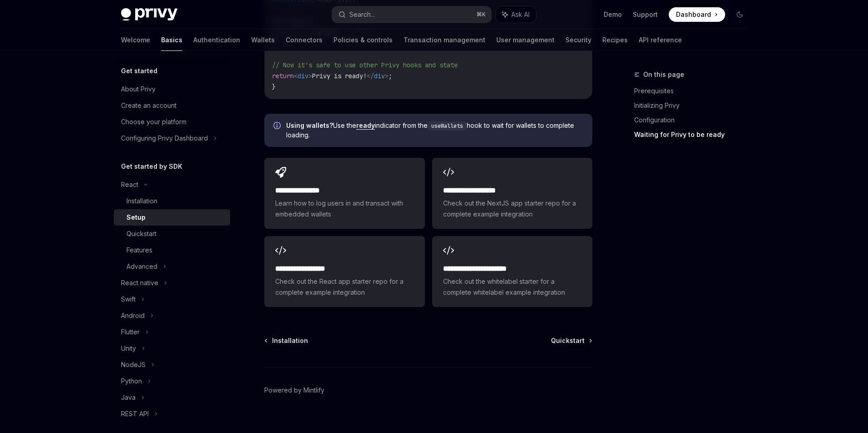 Image resolution: width=868 pixels, height=433 pixels. I want to click on span: Ask AI, so click(520, 14).